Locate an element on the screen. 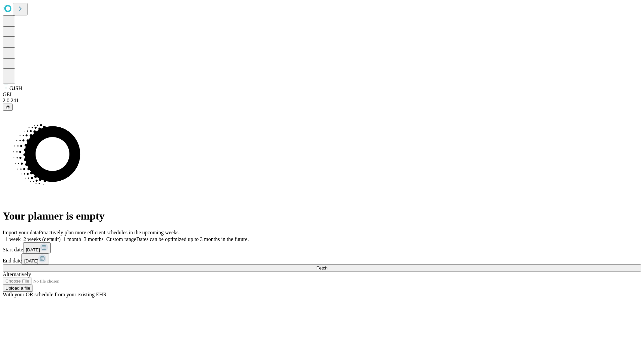 The image size is (644, 362). span: Import your data is located at coordinates (21, 232).